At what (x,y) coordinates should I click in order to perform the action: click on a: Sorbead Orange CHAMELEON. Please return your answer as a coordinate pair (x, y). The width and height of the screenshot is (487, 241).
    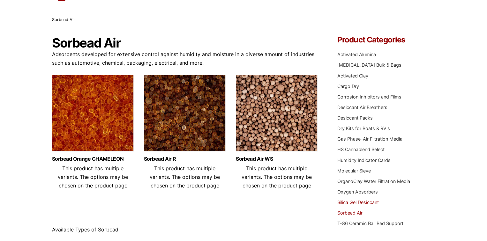
    Looking at the image, I should click on (93, 159).